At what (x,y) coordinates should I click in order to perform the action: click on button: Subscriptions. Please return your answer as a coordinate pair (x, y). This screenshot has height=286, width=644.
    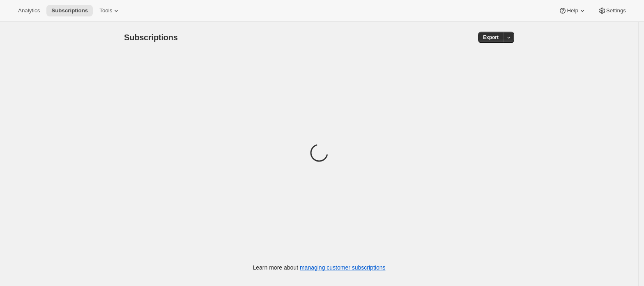
    Looking at the image, I should click on (69, 11).